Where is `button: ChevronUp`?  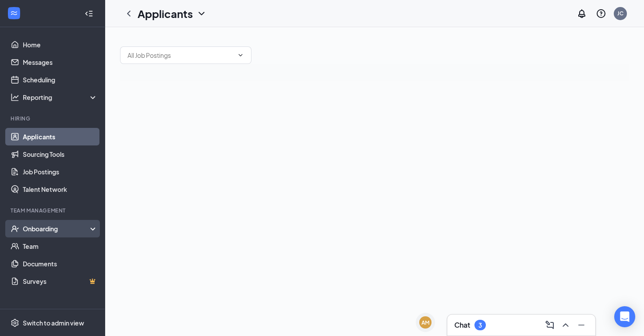
button: ChevronUp is located at coordinates (566, 325).